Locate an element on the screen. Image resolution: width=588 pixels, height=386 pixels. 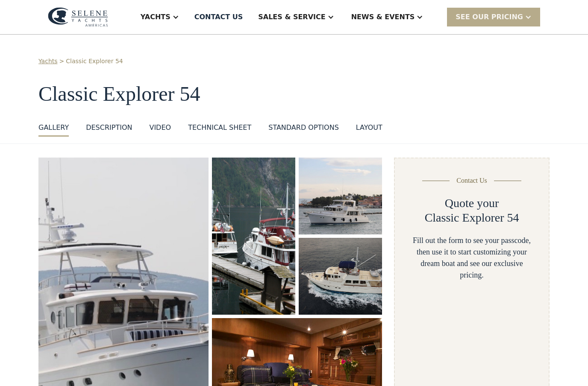
div: Contact US is located at coordinates (219, 17).